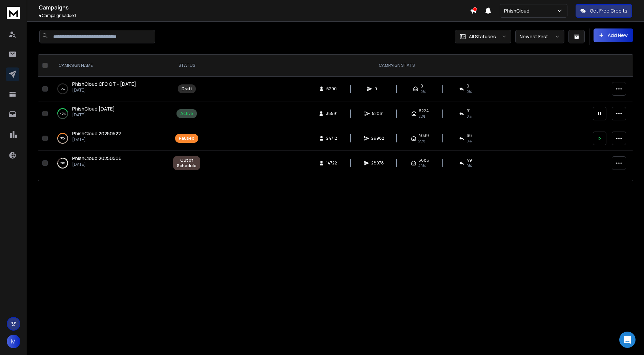 The height and width of the screenshot is (355, 644). Describe the element at coordinates (424, 161) in the screenshot. I see `span: 6686` at that location.